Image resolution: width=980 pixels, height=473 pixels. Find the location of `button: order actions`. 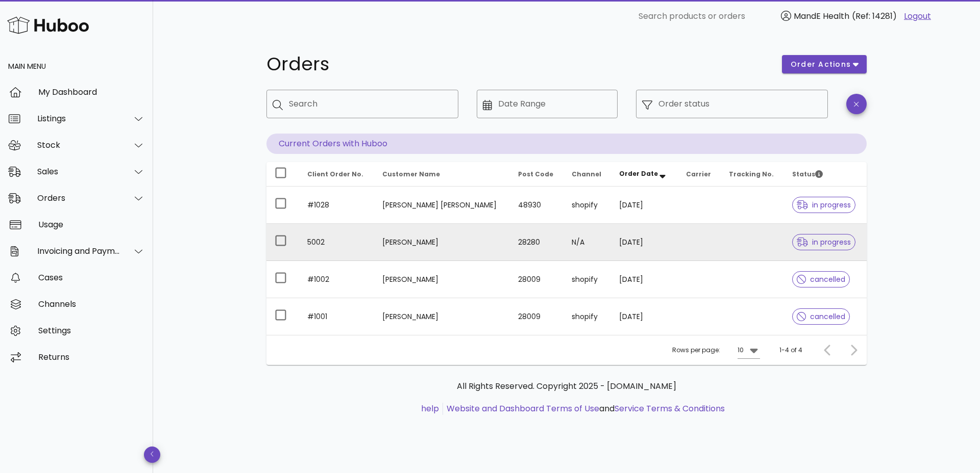

button: order actions is located at coordinates (824, 64).